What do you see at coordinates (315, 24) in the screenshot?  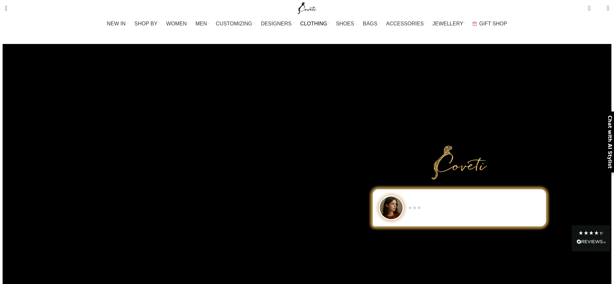 I see `a: CLOTHING` at bounding box center [315, 24].